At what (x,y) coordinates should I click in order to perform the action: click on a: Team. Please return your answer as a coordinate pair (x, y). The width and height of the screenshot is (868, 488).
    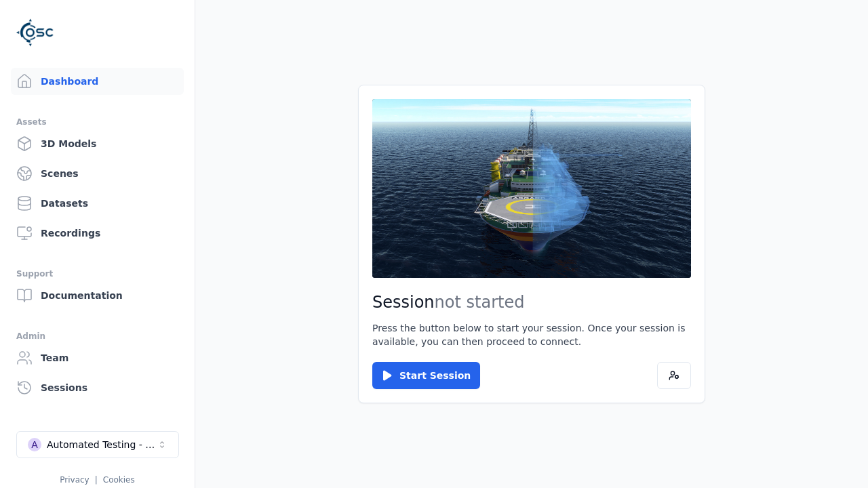
    Looking at the image, I should click on (97, 358).